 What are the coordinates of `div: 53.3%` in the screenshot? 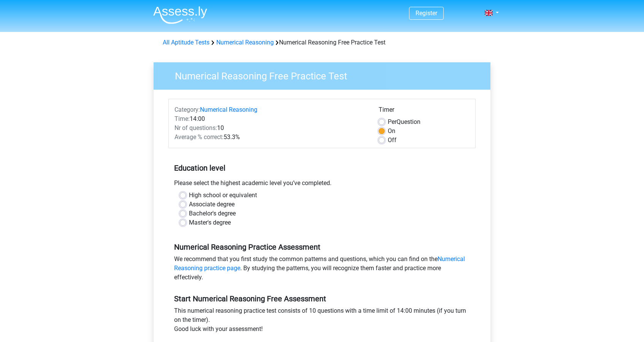 It's located at (271, 137).